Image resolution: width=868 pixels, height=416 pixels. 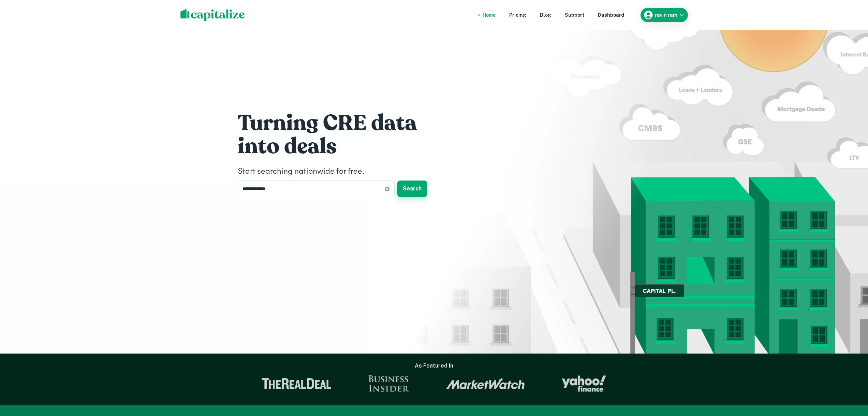 What do you see at coordinates (545, 15) in the screenshot?
I see `a: Blog` at bounding box center [545, 15].